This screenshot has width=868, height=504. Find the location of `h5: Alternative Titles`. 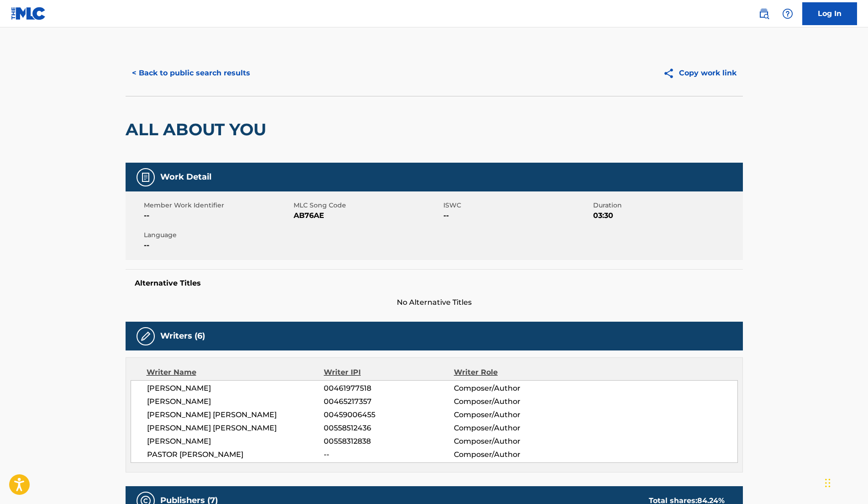

h5: Alternative Titles is located at coordinates (434, 283).